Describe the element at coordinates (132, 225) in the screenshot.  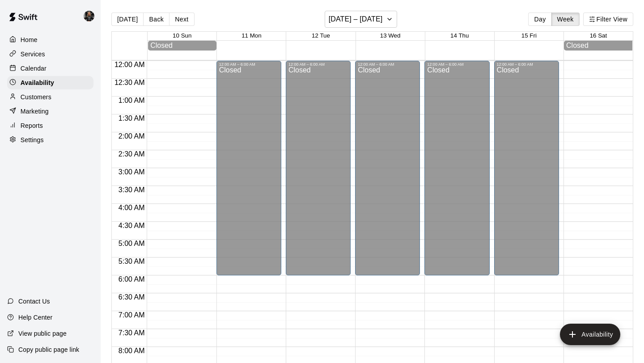
I see `span: 4:30 AM` at that location.